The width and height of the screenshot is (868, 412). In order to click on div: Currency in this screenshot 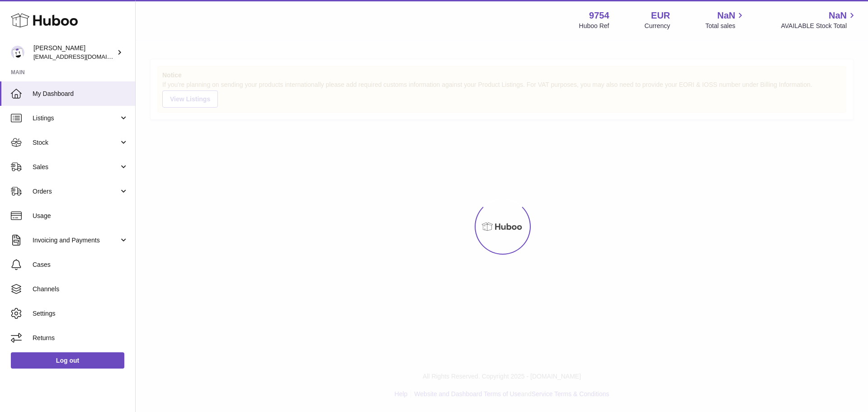, I will do `click(658, 26)`.